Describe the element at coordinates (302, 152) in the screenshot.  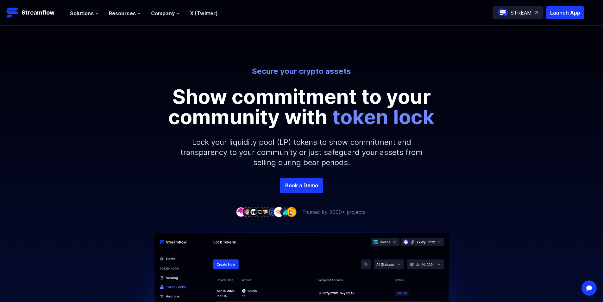
I see `p: Lock your liquidity pool (LP) tokens to show commitment and transparency to your community or jus...` at that location.